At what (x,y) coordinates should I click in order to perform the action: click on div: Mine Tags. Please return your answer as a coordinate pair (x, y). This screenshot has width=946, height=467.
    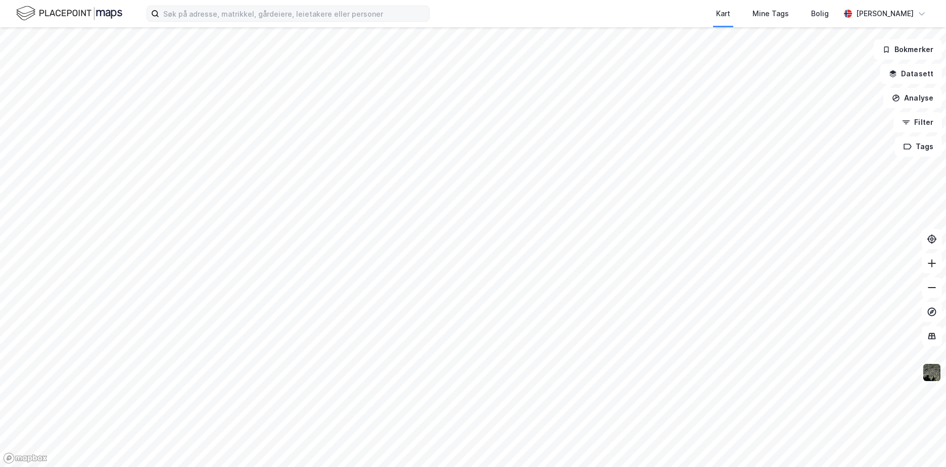
    Looking at the image, I should click on (770, 14).